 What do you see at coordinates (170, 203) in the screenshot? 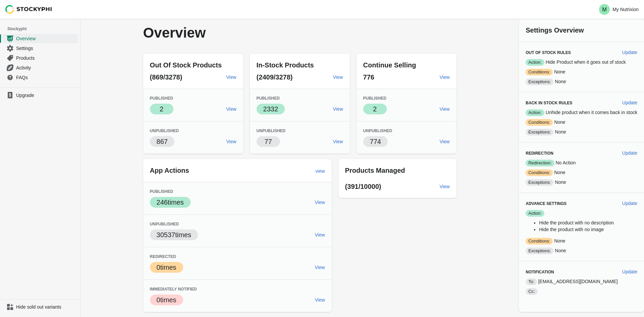
I see `span: 246 times` at bounding box center [170, 203].